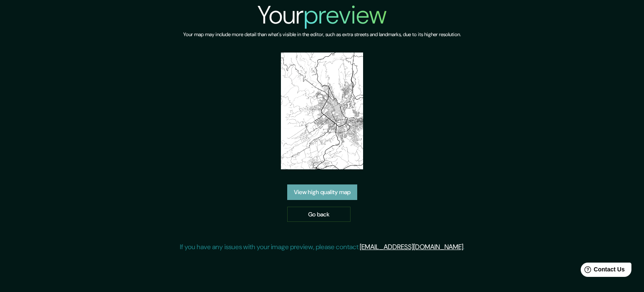 Image resolution: width=644 pixels, height=292 pixels. What do you see at coordinates (322, 192) in the screenshot?
I see `a: View high quality map` at bounding box center [322, 192].